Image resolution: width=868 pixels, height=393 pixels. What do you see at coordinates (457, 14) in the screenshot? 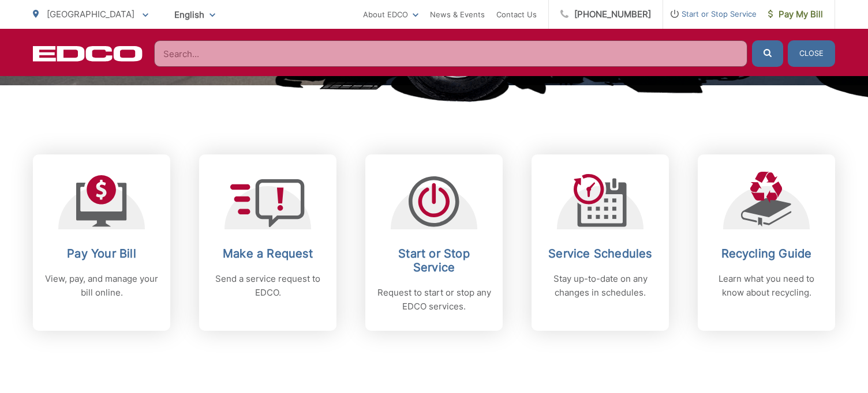
I see `a: News & Events` at bounding box center [457, 14].